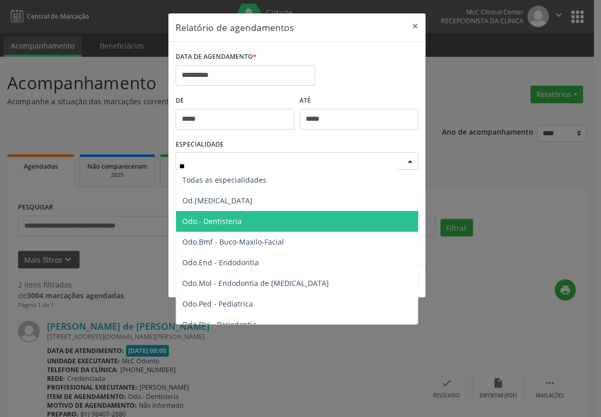 This screenshot has width=601, height=417. I want to click on label: De, so click(235, 101).